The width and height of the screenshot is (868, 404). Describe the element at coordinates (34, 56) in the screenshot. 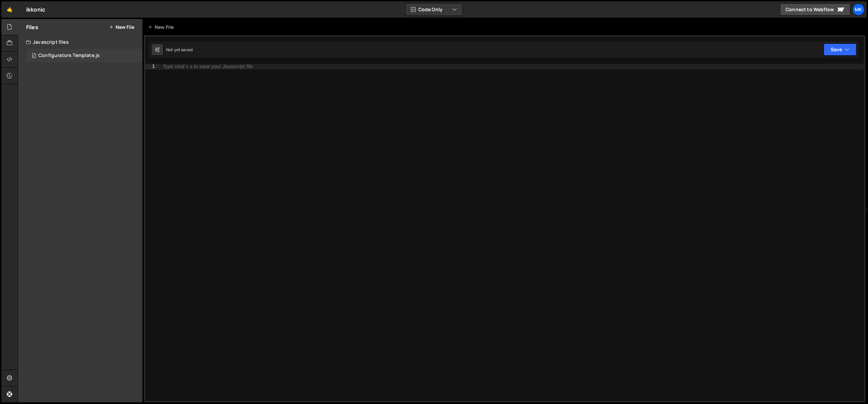

I see `span: 0` at that location.